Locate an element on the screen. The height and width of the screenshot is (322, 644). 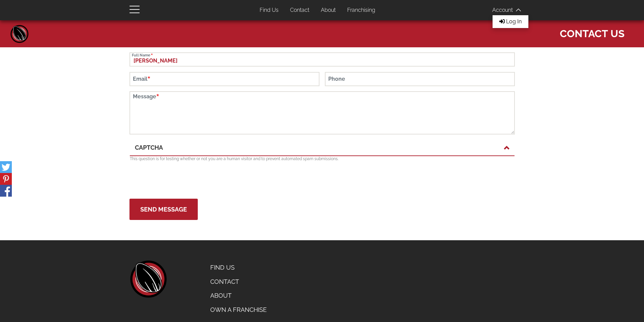
a: Own a Franchise is located at coordinates (239, 310).